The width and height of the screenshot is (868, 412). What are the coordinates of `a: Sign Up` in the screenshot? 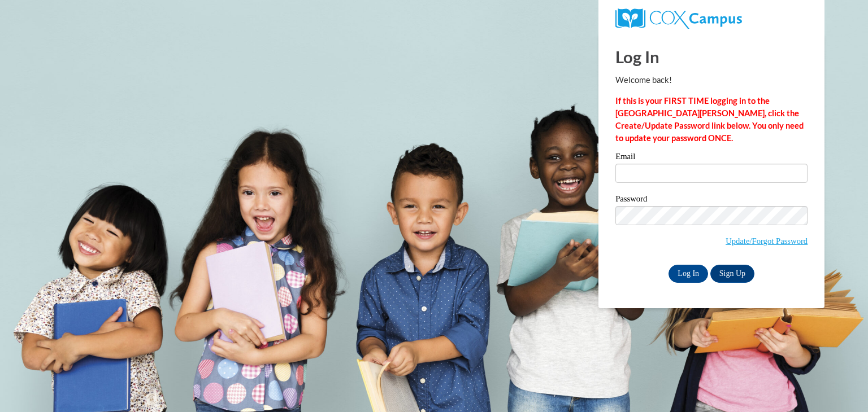 It's located at (732, 273).